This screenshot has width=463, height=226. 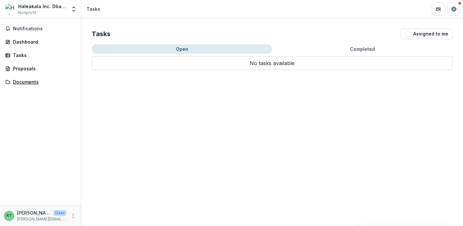 I want to click on img: Haleakala Inc. Dba The Kitchen, so click(x=10, y=9).